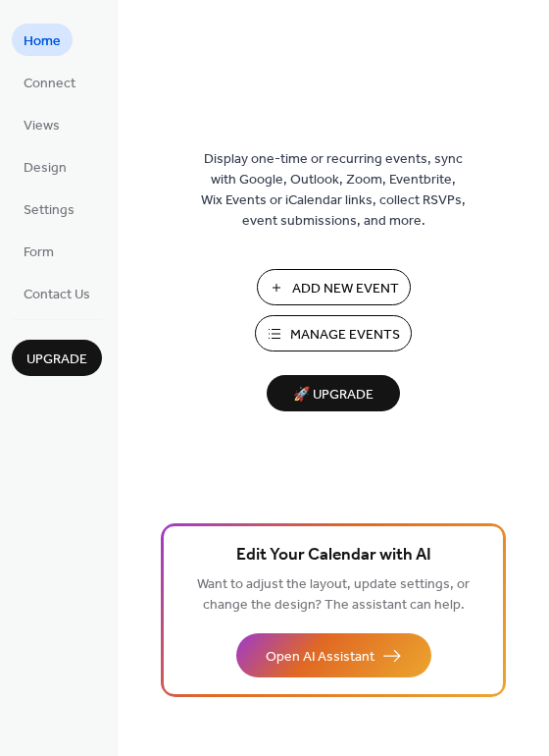 Image resolution: width=549 pixels, height=756 pixels. Describe the element at coordinates (49, 208) in the screenshot. I see `a: Settings` at that location.